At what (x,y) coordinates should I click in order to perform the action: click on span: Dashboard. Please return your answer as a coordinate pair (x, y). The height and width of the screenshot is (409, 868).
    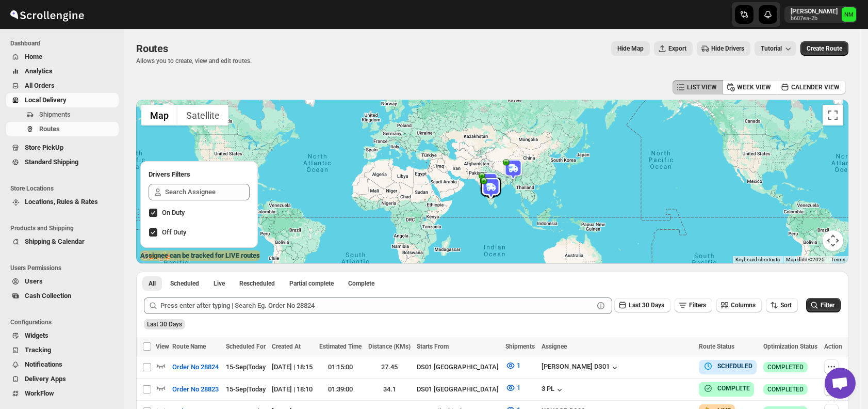
    Looking at the image, I should click on (65, 43).